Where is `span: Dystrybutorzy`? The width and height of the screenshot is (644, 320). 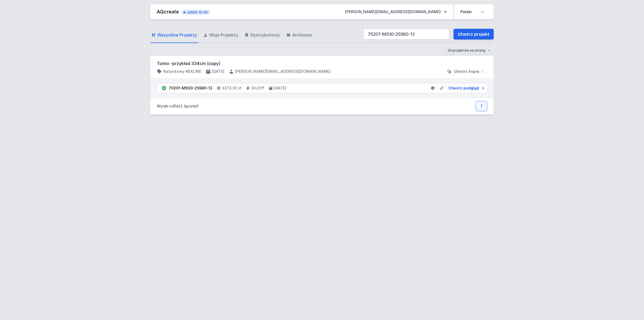 span: Dystrybutorzy is located at coordinates (265, 35).